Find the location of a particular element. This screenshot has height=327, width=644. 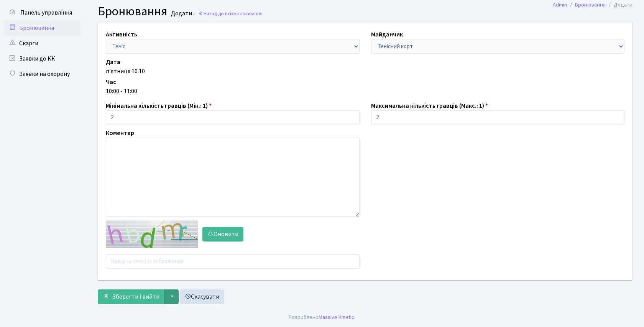

button: Зберегти і вийти is located at coordinates (131, 297).